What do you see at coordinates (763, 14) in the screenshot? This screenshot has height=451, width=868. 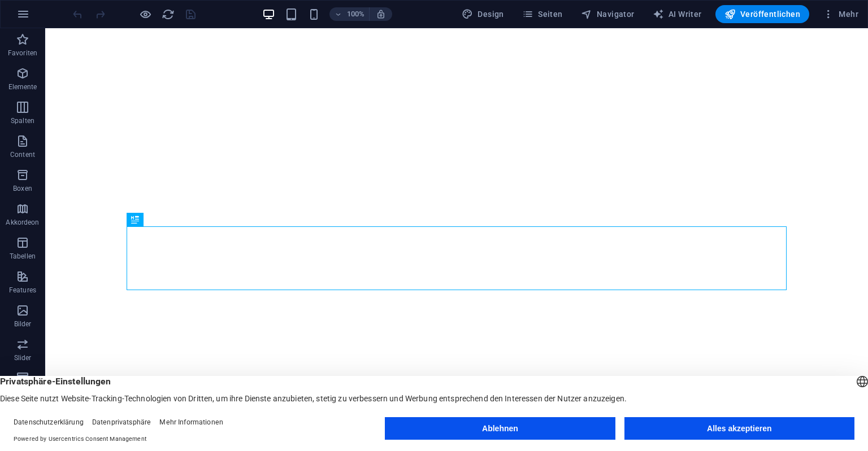 I see `span: Veröffentlichen` at bounding box center [763, 14].